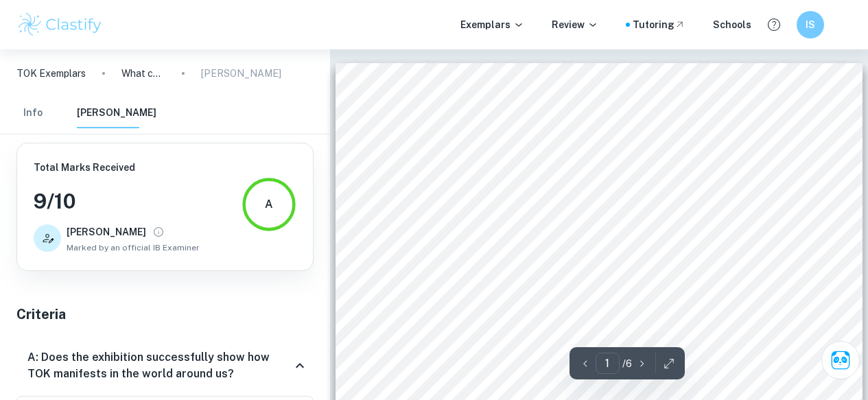 This screenshot has width=868, height=400. I want to click on span: Object #1:, so click(422, 208).